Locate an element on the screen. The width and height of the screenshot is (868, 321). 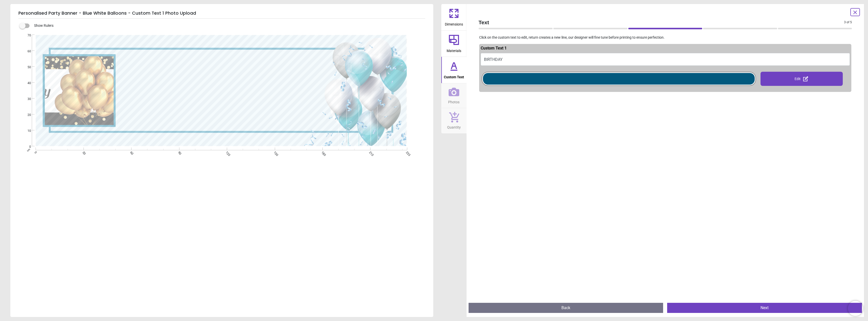
div: Edit is located at coordinates (802, 79).